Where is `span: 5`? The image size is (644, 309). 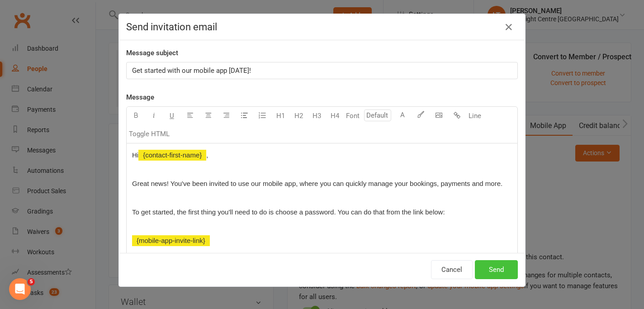 span: 5 is located at coordinates (31, 282).